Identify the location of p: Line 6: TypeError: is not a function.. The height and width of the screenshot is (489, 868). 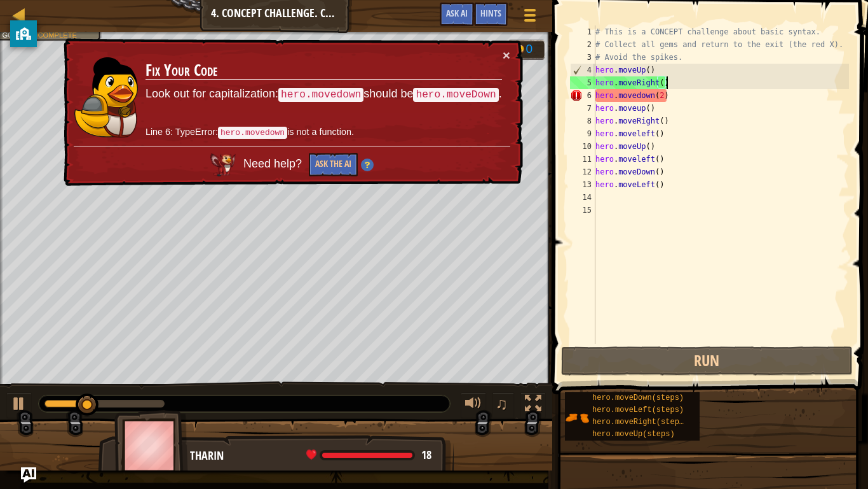
(323, 132).